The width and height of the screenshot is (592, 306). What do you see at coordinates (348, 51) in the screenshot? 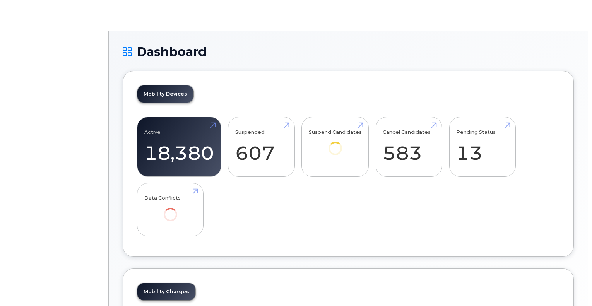
I see `h1: Dashboard` at bounding box center [348, 51].